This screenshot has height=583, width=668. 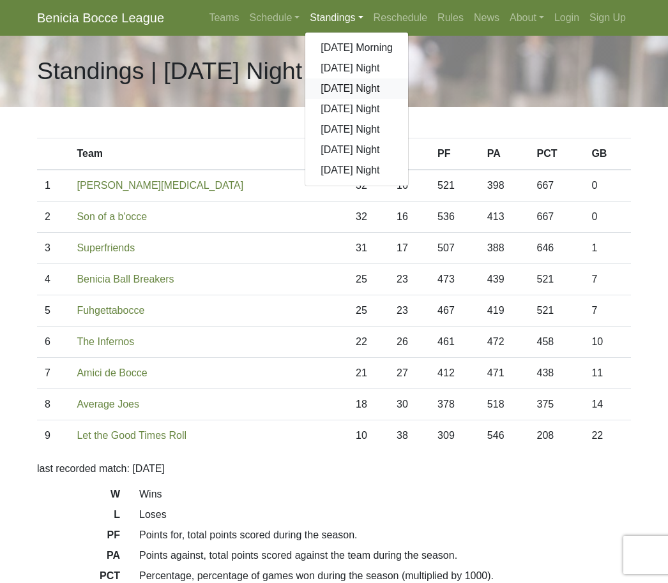 What do you see at coordinates (409, 405) in the screenshot?
I see `td: 30` at bounding box center [409, 405].